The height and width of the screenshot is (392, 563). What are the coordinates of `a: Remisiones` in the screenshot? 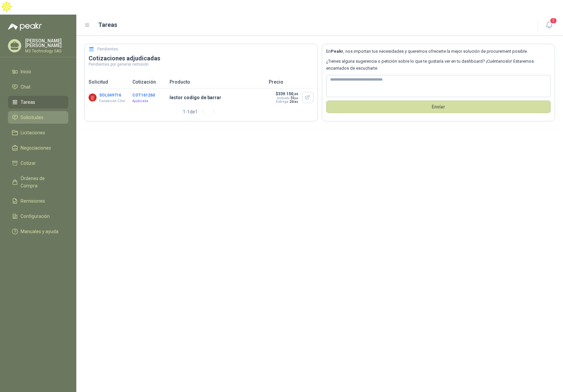 It's located at (38, 201).